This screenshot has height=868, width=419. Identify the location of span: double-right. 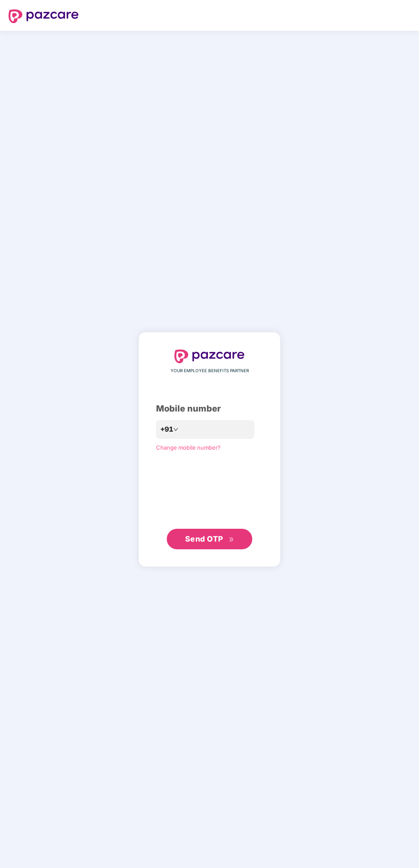
(231, 540).